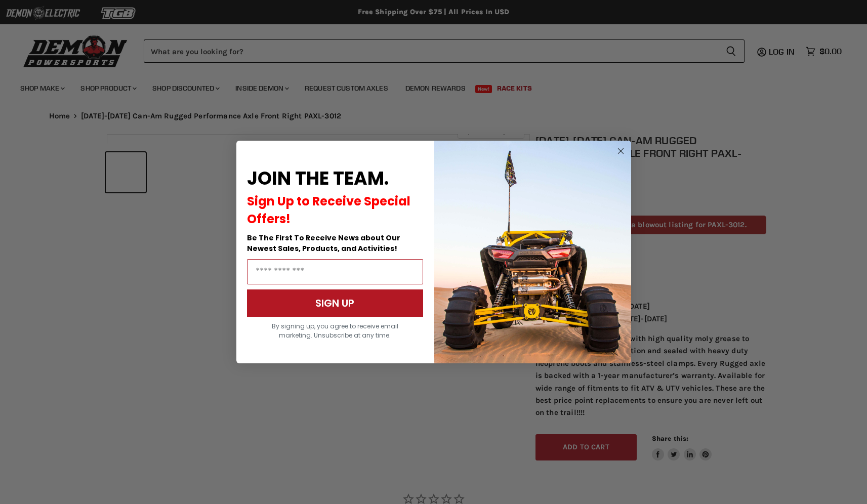 This screenshot has width=867, height=504. What do you see at coordinates (335, 272) in the screenshot?
I see `input: Email Address` at bounding box center [335, 272].